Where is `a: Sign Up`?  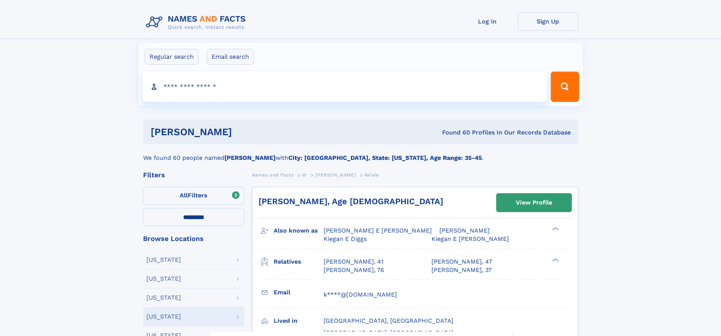 a: Sign Up is located at coordinates (548, 21).